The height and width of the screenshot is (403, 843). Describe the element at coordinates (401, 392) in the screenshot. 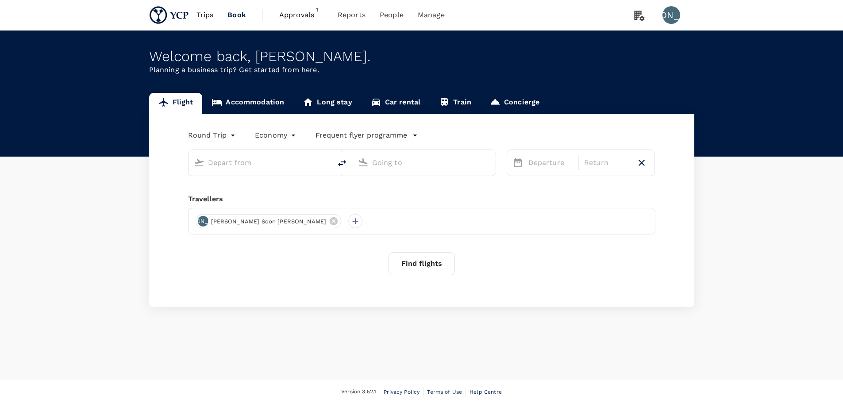

I see `a: Privacy Policy` at that location.